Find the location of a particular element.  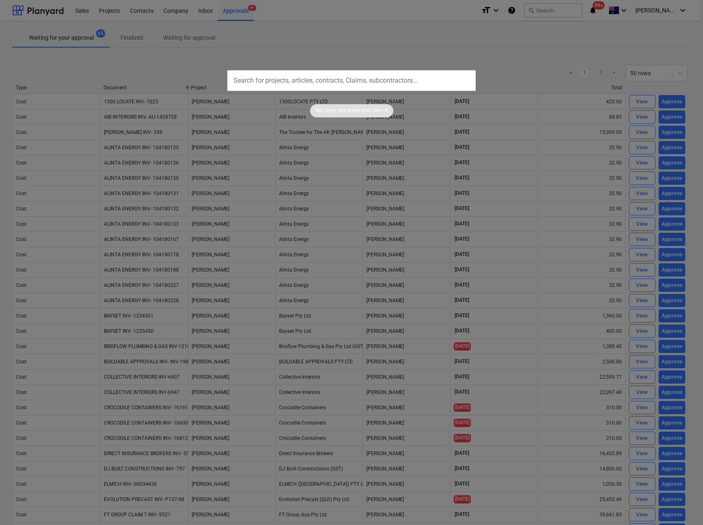

div: Chat Widget is located at coordinates (682, 506).